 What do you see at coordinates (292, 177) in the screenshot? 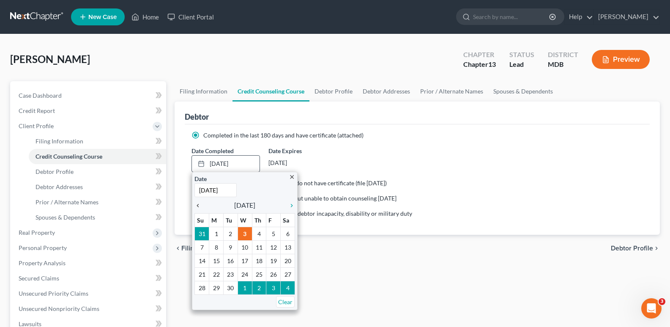
I see `i: close` at bounding box center [292, 177].